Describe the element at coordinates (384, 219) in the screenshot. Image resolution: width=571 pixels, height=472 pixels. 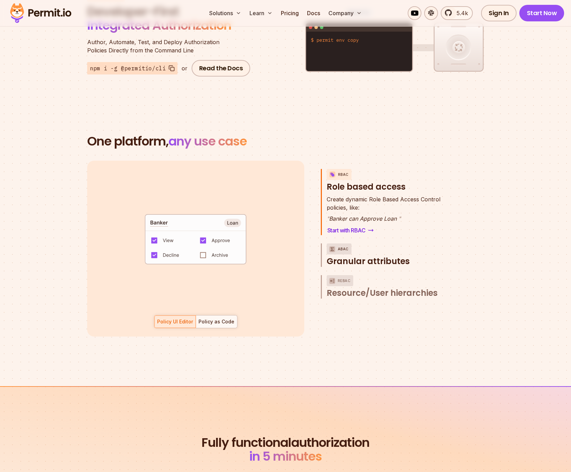
I see `p: Banker can Approve Loan` at that location.